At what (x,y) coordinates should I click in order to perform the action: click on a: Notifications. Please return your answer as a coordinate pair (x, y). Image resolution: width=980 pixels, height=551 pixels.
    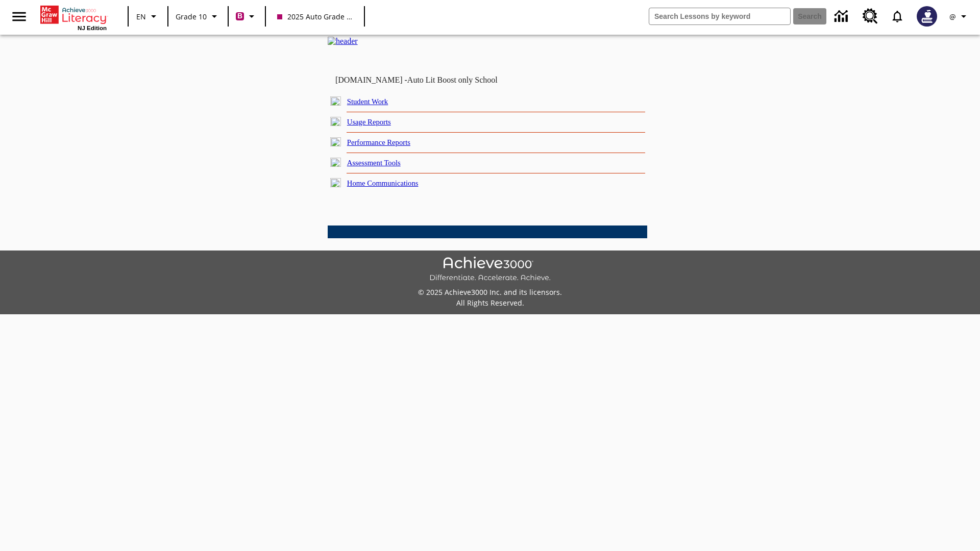
    Looking at the image, I should click on (897, 17).